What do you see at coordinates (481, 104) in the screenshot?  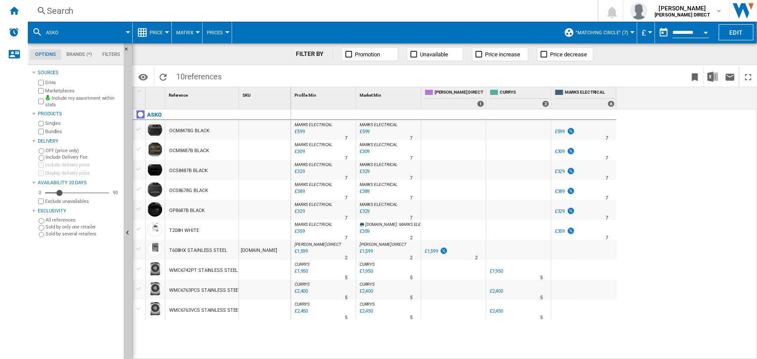 I see `div: 1 offers sold by HUGHES DIRECT` at bounding box center [481, 104].